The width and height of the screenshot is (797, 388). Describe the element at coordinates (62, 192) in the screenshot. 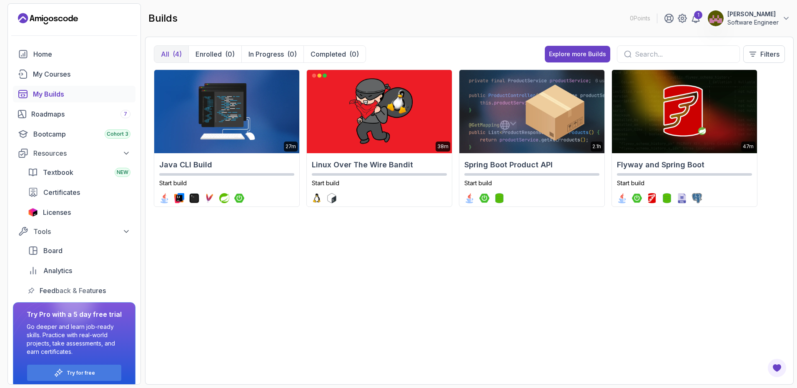

I see `span: Certificates` at that location.